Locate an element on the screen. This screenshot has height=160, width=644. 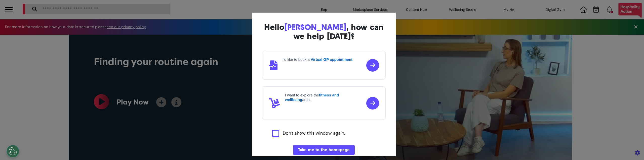
input: Agree to privacy policy is located at coordinates (276, 133).